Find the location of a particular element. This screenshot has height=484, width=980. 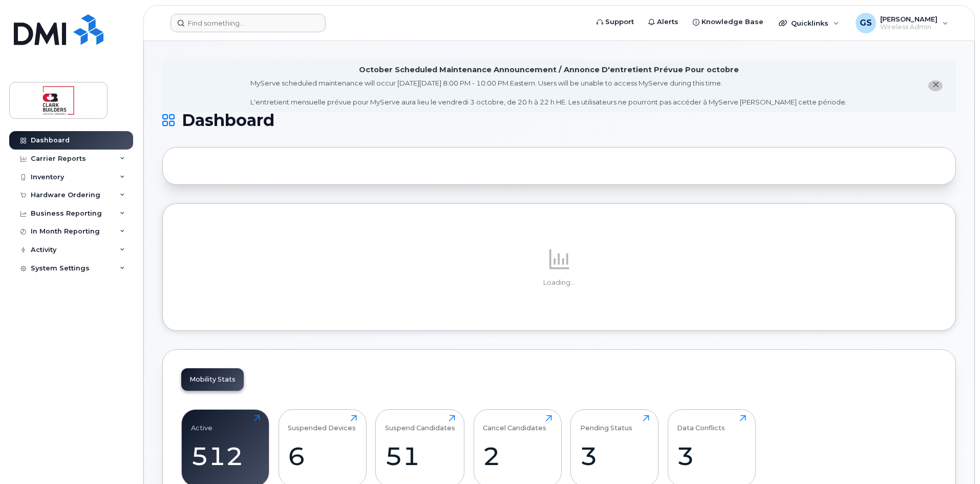

div: Suspend Candidates is located at coordinates (420, 423).